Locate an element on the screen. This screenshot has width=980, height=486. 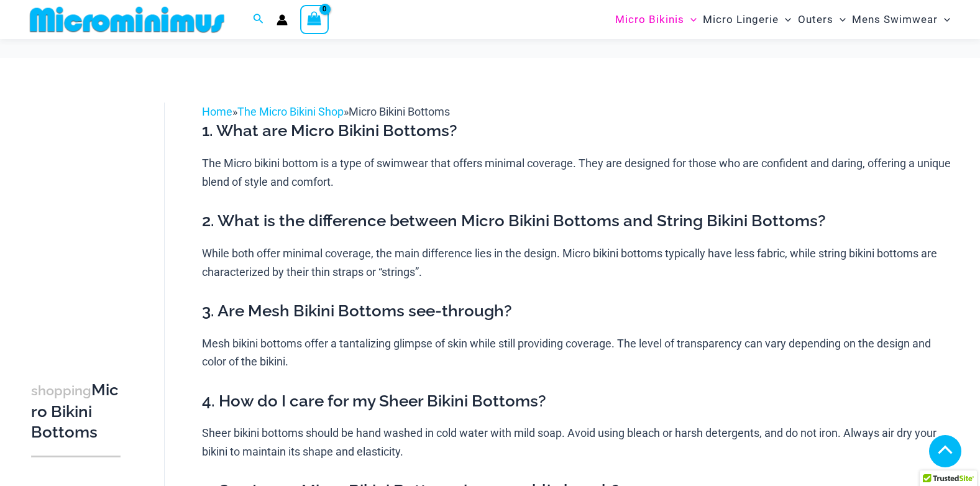
a: Account icon link is located at coordinates (282, 20).